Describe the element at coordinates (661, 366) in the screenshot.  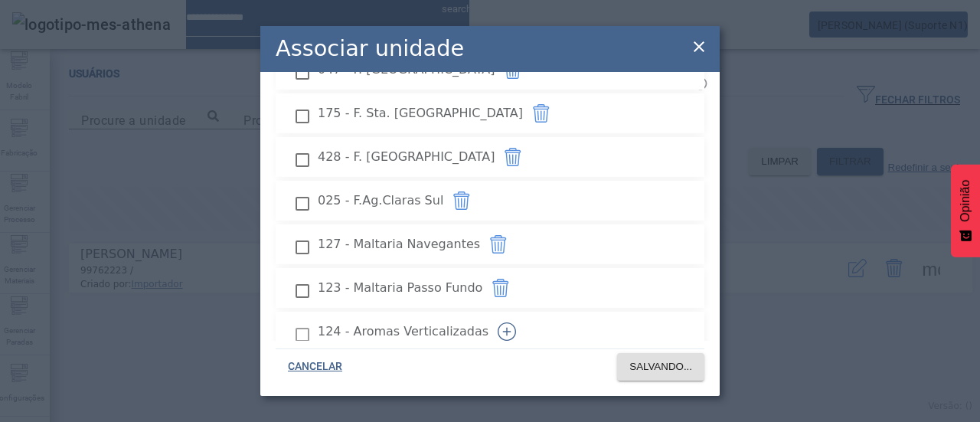
I see `font: SALVANDO...` at that location.